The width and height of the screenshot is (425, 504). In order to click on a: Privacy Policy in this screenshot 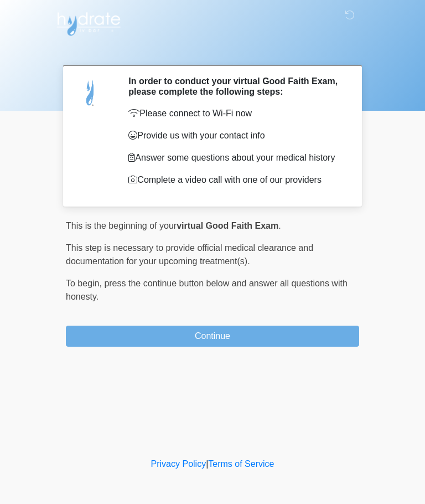, I will do `click(179, 463)`.